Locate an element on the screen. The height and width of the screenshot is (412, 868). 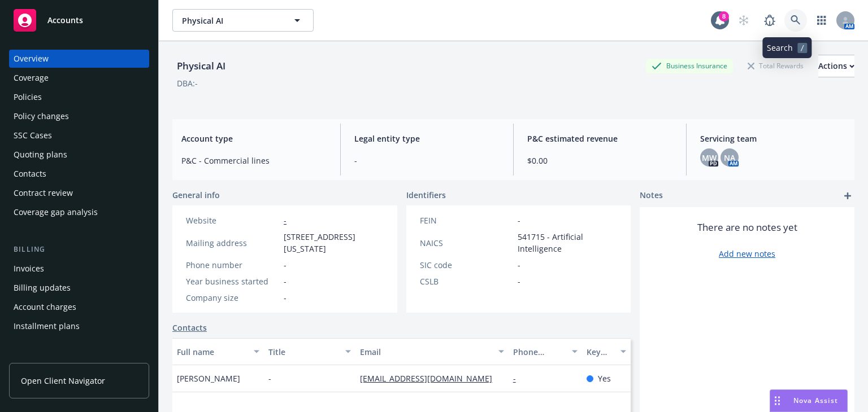
div: Installment plans is located at coordinates (47, 326).